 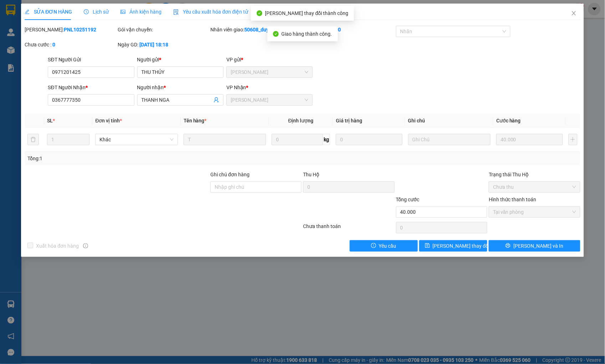 What do you see at coordinates (349, 29) in the screenshot?
I see `div: Cước rồi :` at bounding box center [349, 29].